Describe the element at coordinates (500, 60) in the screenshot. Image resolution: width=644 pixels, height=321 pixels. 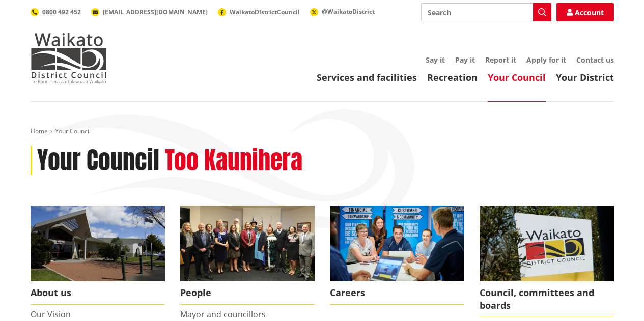
I see `a: Report it` at that location.